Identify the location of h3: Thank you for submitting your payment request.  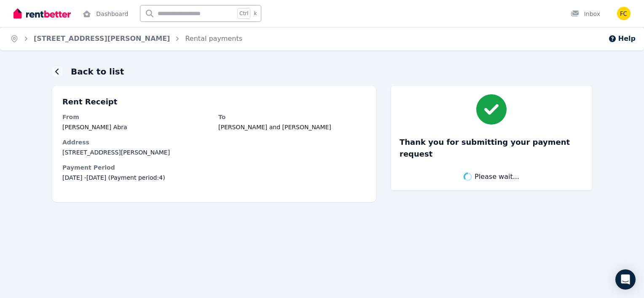
(492, 148).